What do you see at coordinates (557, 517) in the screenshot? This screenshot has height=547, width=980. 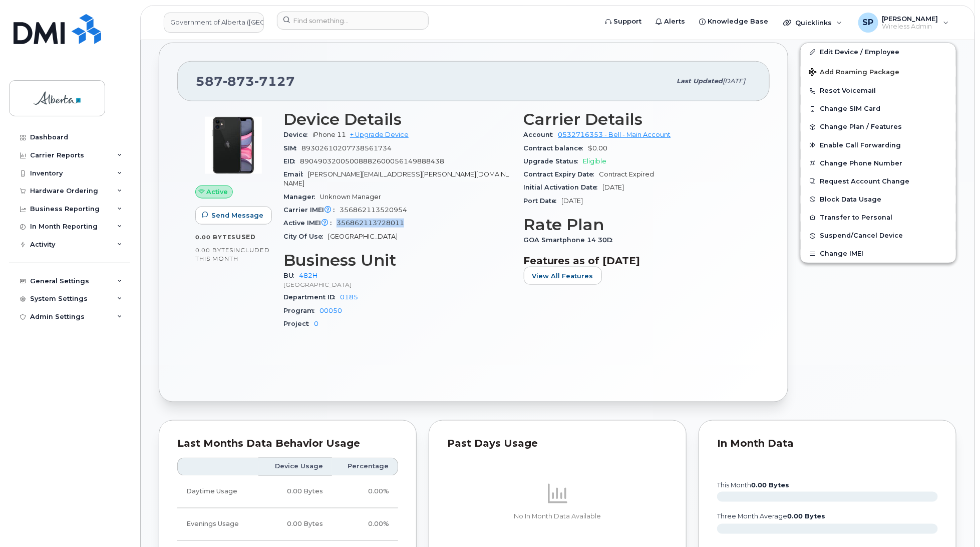 I see `p: No In Month Data Available` at bounding box center [557, 517].